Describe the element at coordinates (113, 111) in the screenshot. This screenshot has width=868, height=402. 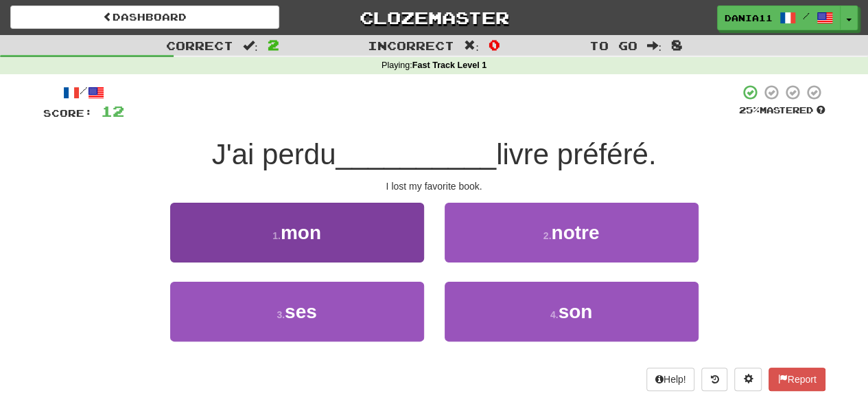
I see `span: 12` at that location.